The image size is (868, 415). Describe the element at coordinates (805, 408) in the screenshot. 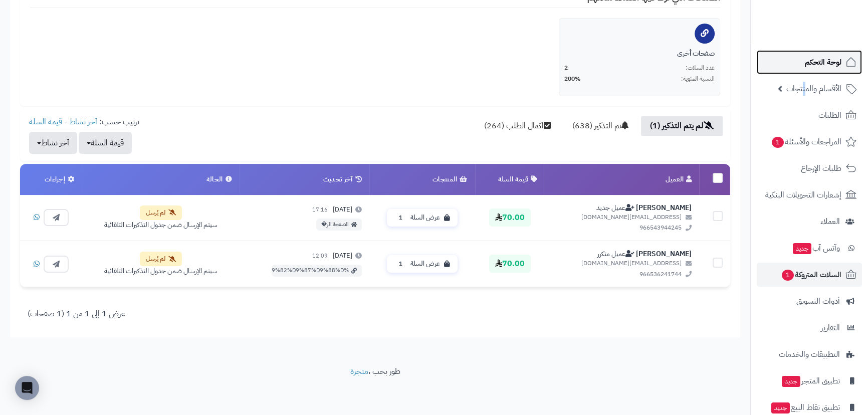

I see `span: تطبيق نقاط البيع` at that location.